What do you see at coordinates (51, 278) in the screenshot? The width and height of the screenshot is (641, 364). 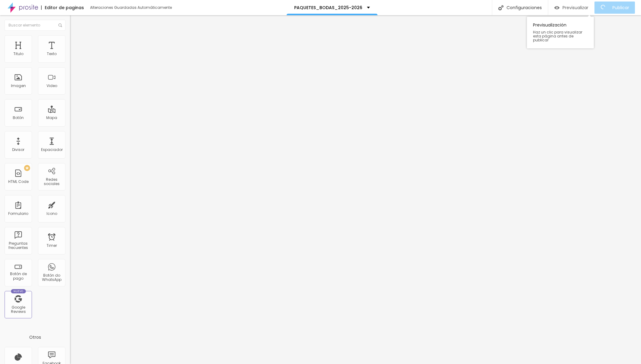 I see `div: Botón do WhatsApp` at bounding box center [51, 278].